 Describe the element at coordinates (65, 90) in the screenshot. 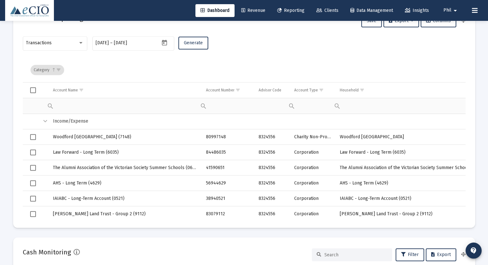

I see `div: Account Name` at that location.